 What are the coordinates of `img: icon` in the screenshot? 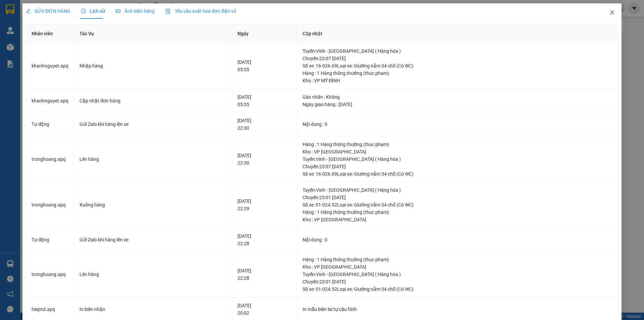 It's located at (168, 11).